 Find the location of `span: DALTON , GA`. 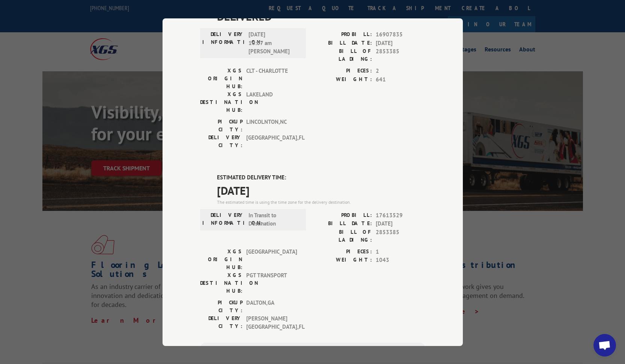

span: DALTON , GA is located at coordinates (272, 306).